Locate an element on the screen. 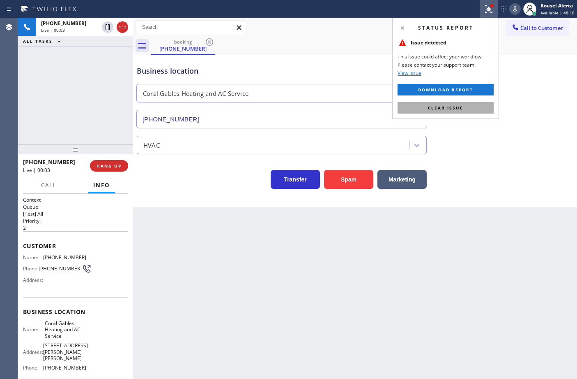  div: Business location is located at coordinates (282, 71).